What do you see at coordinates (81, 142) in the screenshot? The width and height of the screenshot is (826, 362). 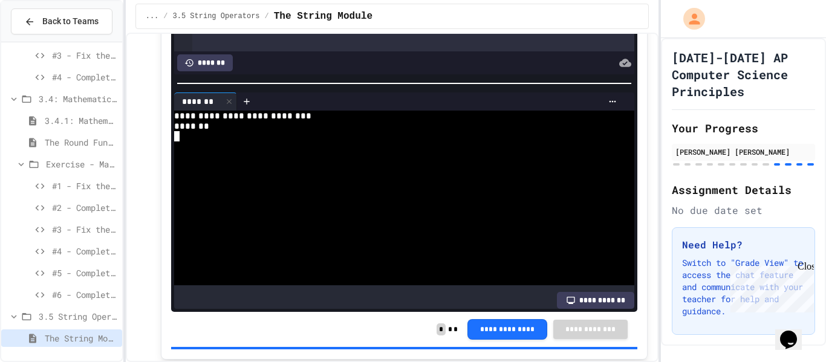 I see `span: The Round Function` at bounding box center [81, 142].